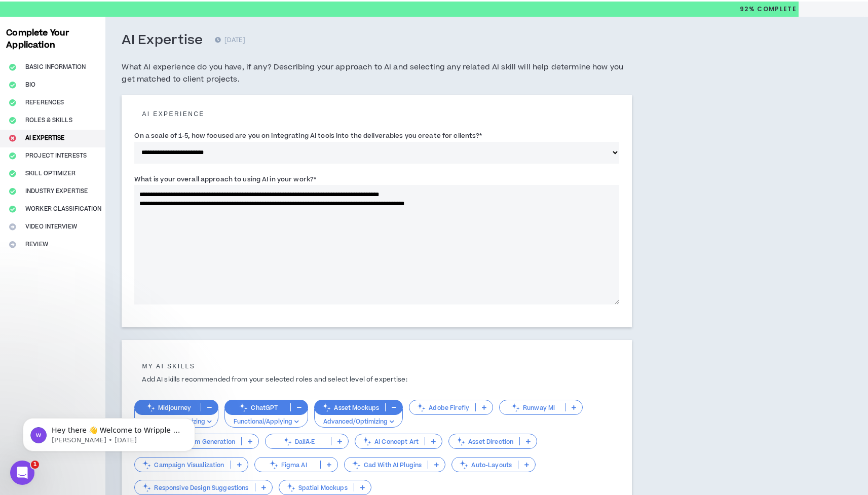  Describe the element at coordinates (377, 366) in the screenshot. I see `h5: My AI skills` at that location.